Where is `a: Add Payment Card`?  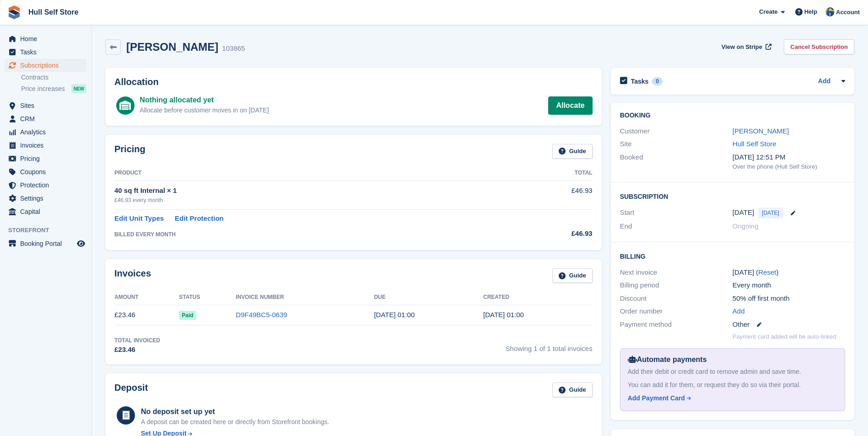
a: Add Payment Card is located at coordinates (731, 398).